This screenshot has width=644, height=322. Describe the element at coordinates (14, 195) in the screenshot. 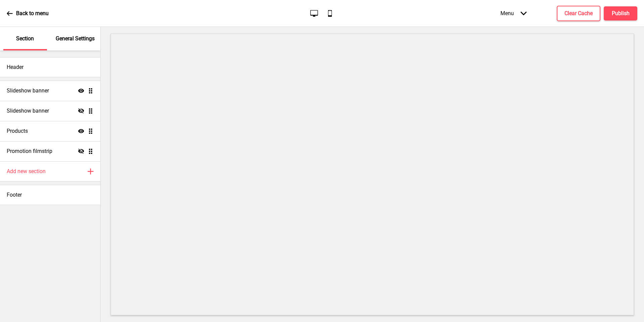

I see `h4: Footer` at that location.